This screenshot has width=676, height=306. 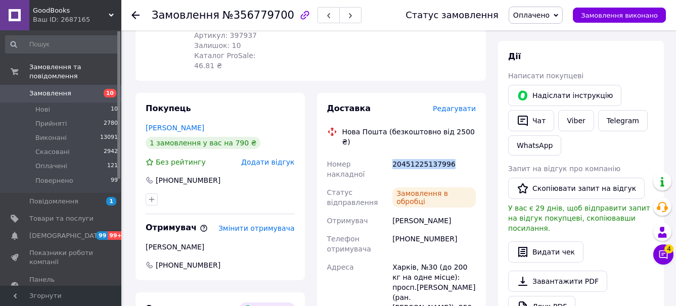 What do you see at coordinates (111, 201) in the screenshot?
I see `span: 1` at bounding box center [111, 201].